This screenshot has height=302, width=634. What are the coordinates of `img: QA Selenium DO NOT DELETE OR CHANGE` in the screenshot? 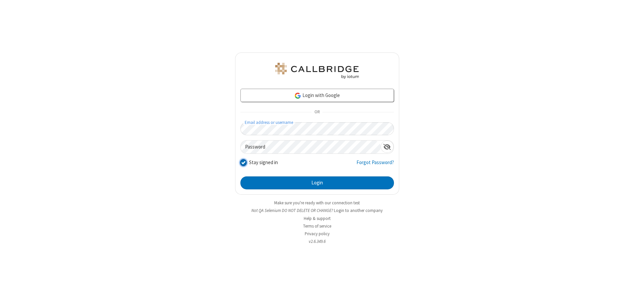 It's located at (317, 71).